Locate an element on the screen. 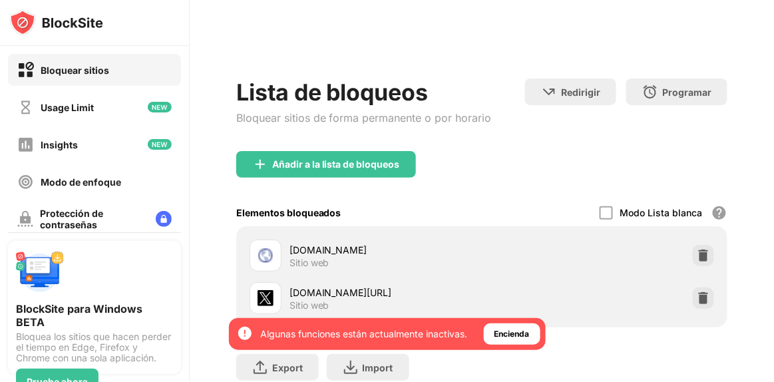 Image resolution: width=774 pixels, height=382 pixels. div: Bloquear sitios is located at coordinates (75, 70).